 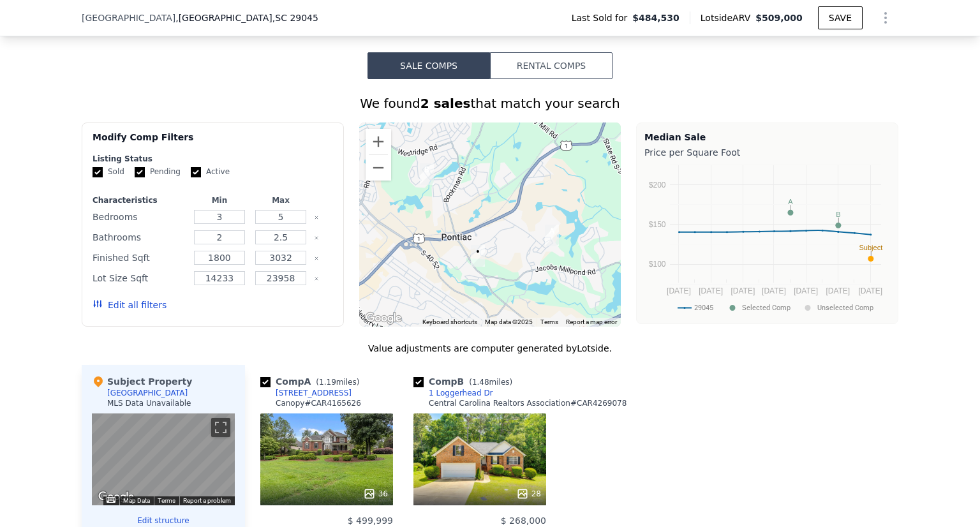 What do you see at coordinates (98, 173) in the screenshot?
I see `input: Sold` at bounding box center [98, 173].